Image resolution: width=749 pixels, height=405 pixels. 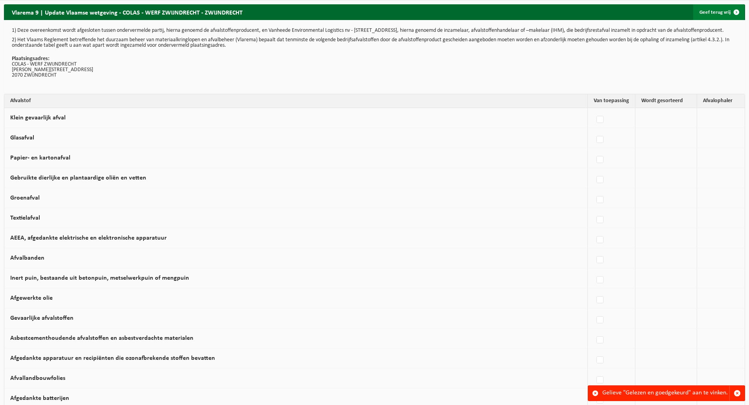 I want to click on th: Afvalstof, so click(x=296, y=101).